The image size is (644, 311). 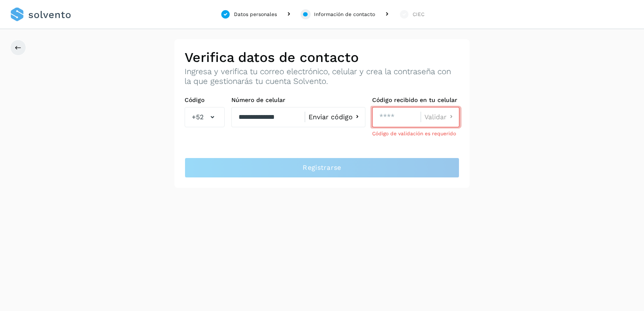 I want to click on button: Validar, so click(x=440, y=117).